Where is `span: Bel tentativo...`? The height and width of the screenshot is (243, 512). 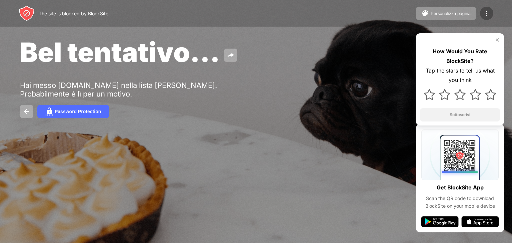 span: Bel tentativo... is located at coordinates (120, 52).